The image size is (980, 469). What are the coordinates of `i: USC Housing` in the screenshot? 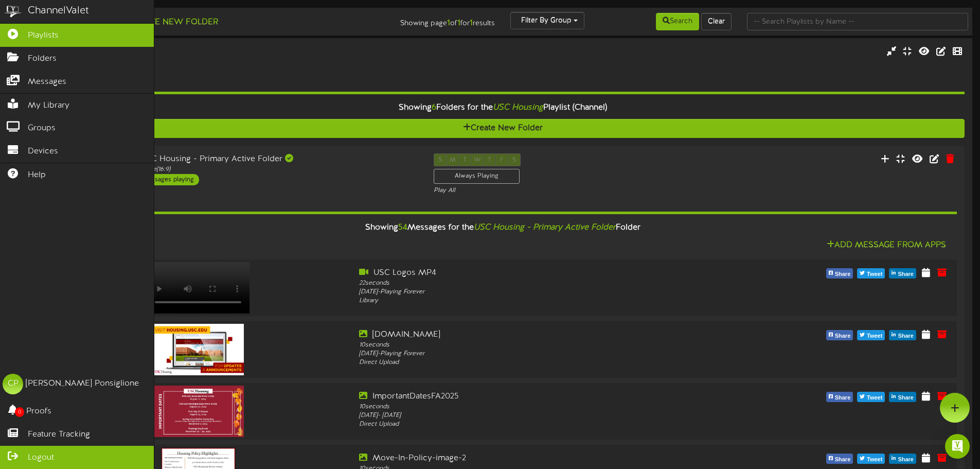 It's located at (518, 107).